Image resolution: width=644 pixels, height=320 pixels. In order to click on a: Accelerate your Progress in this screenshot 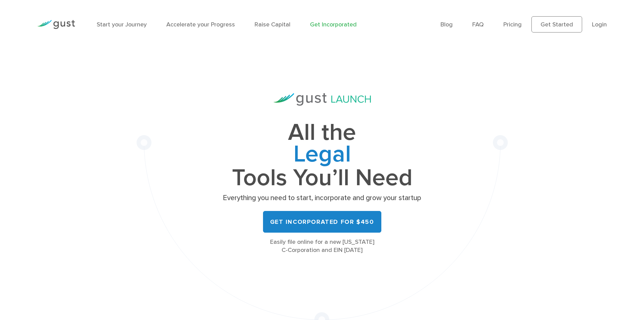, I will do `click(201, 24)`.